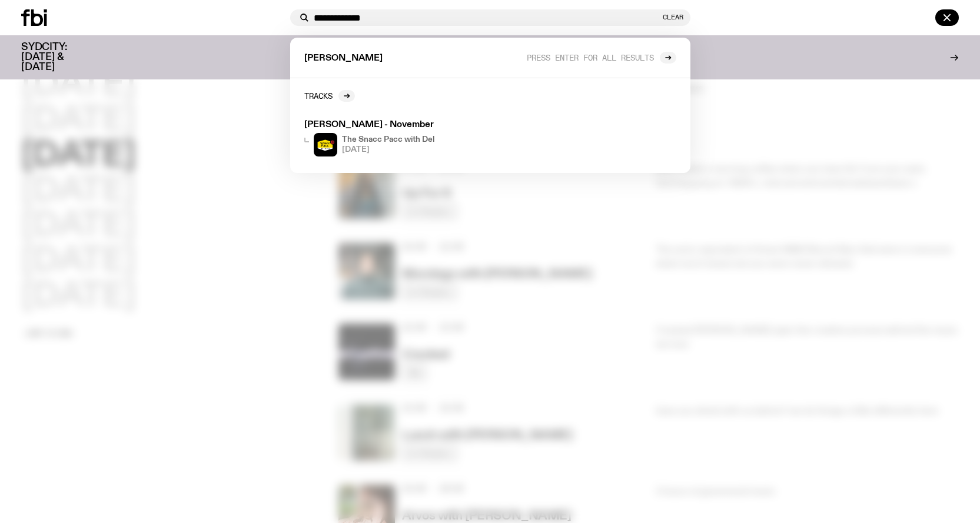  What do you see at coordinates (602, 58) in the screenshot?
I see `a: Press enter for all results` at bounding box center [602, 58].